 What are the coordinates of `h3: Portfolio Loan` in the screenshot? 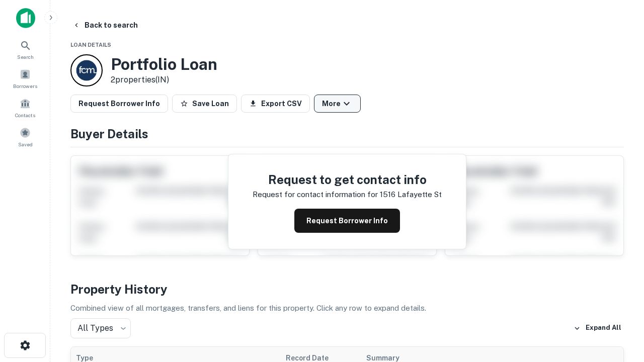 It's located at (164, 64).